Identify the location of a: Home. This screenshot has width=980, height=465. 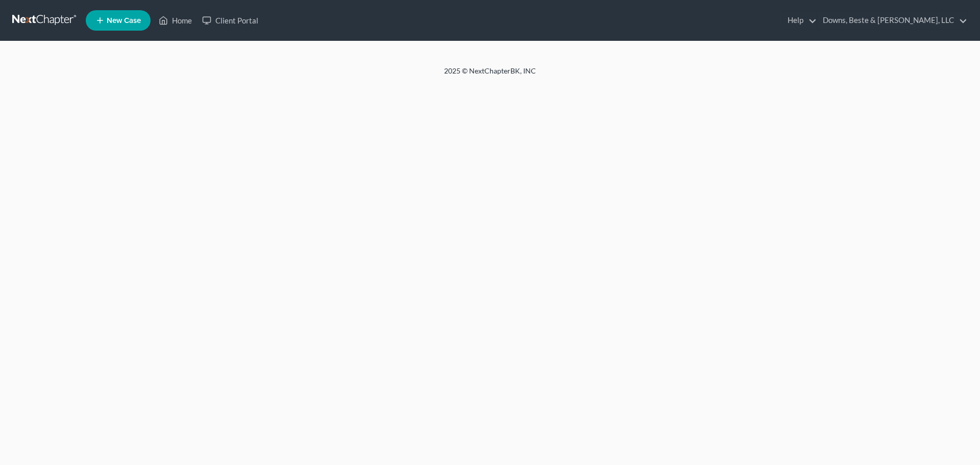
(175, 20).